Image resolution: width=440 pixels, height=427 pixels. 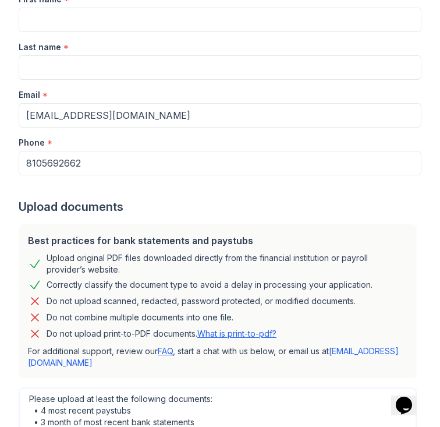 I want to click on a: What is print-to-pdf?, so click(x=237, y=333).